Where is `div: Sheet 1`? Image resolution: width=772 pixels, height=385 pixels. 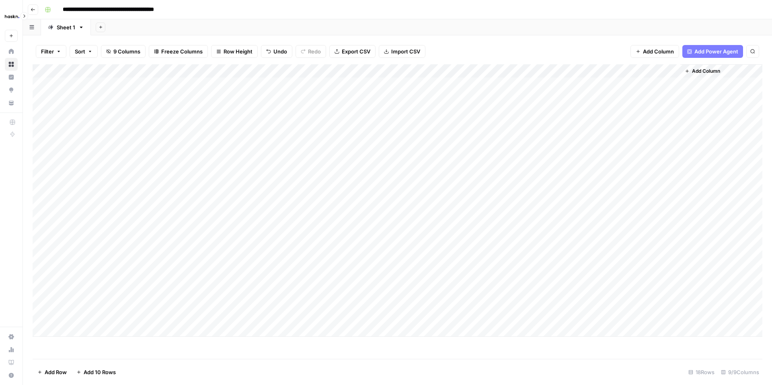 div: Sheet 1 is located at coordinates (66, 27).